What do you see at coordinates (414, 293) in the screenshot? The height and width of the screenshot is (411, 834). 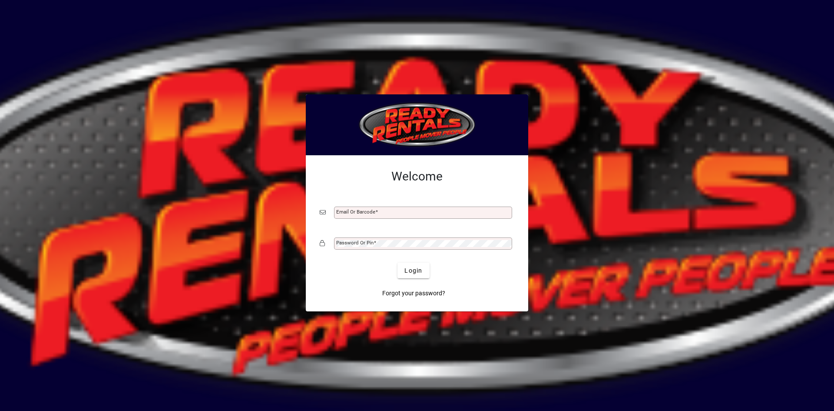 I see `a: Forgot your password?` at bounding box center [414, 293].